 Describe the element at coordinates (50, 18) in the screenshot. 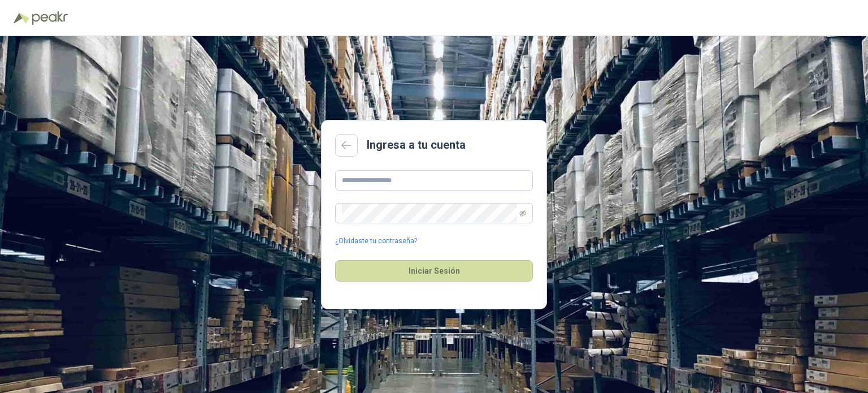

I see `img: Peakr` at that location.